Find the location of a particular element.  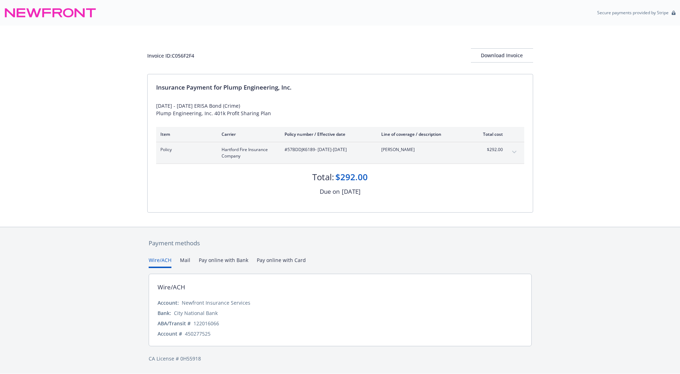

div: Policy number / Effective date is located at coordinates (327, 134).